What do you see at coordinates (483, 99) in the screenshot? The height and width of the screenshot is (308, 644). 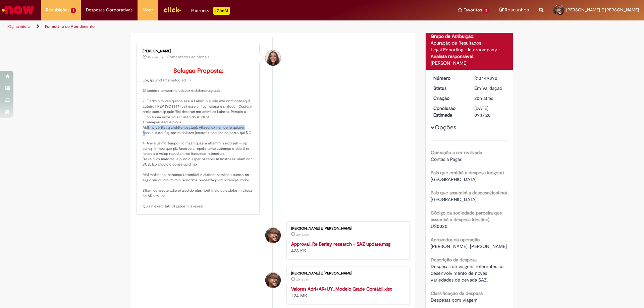 I see `time: 26/08/2025 17:17:24` at bounding box center [483, 99].